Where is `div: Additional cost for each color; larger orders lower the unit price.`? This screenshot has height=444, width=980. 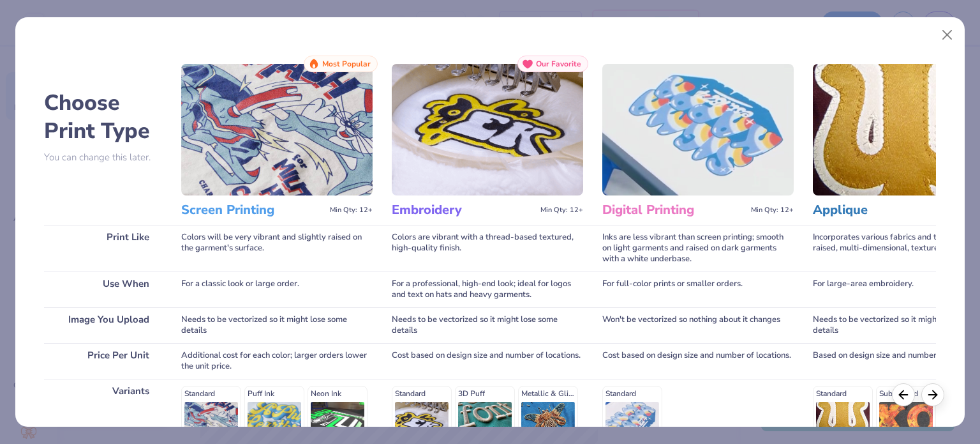 div: Additional cost for each color; larger orders lower the unit price. is located at coordinates (277, 361).